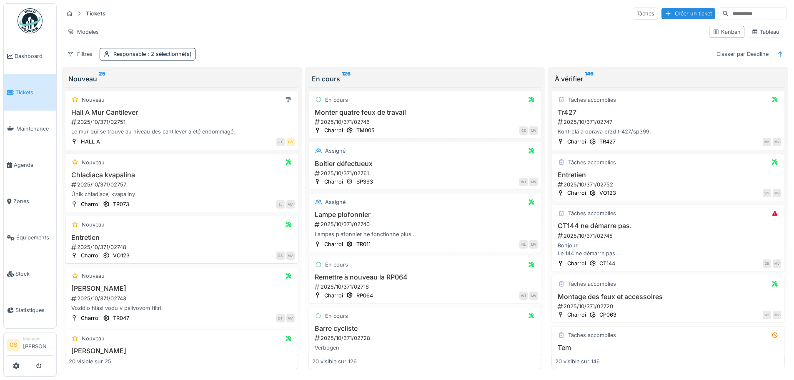  What do you see at coordinates (121, 318) in the screenshot?
I see `div: TR047` at bounding box center [121, 318].